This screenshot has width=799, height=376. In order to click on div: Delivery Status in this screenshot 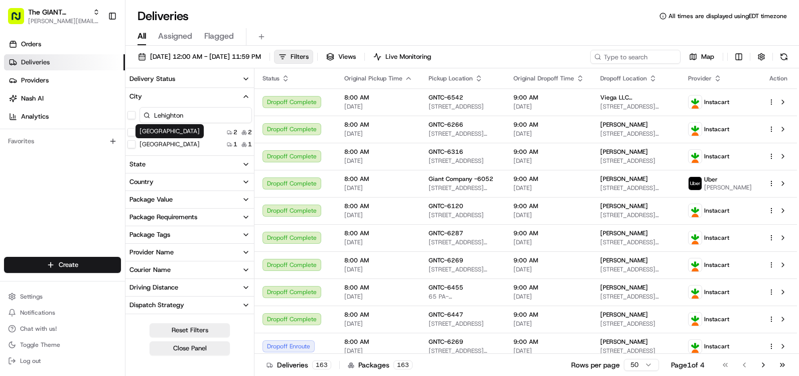, I will do `click(152, 79)`.